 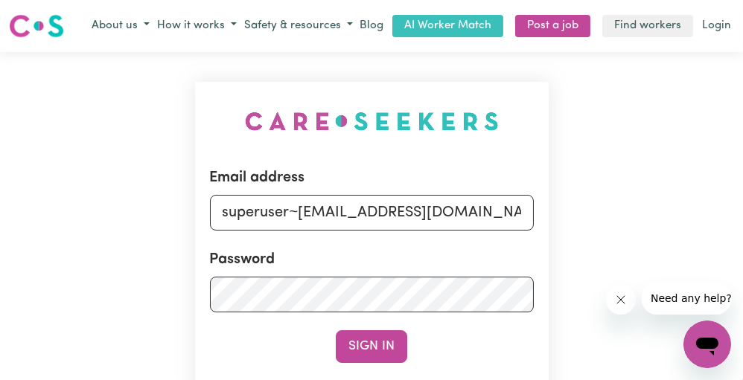 I want to click on button: About us, so click(x=121, y=26).